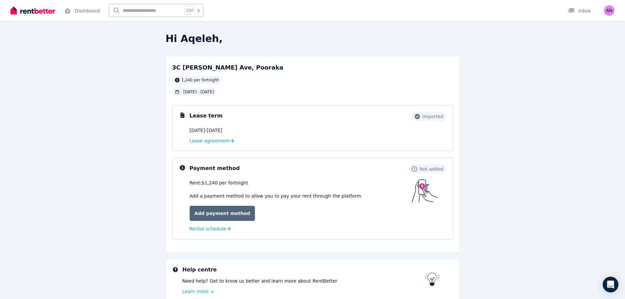 The width and height of the screenshot is (625, 299). Describe the element at coordinates (611, 285) in the screenshot. I see `div: Open Intercom Messenger` at that location.